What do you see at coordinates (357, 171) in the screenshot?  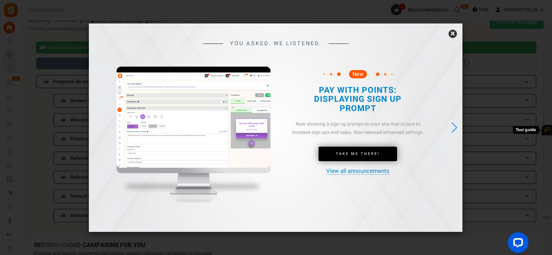 I see `a: View all announcements` at bounding box center [357, 171].